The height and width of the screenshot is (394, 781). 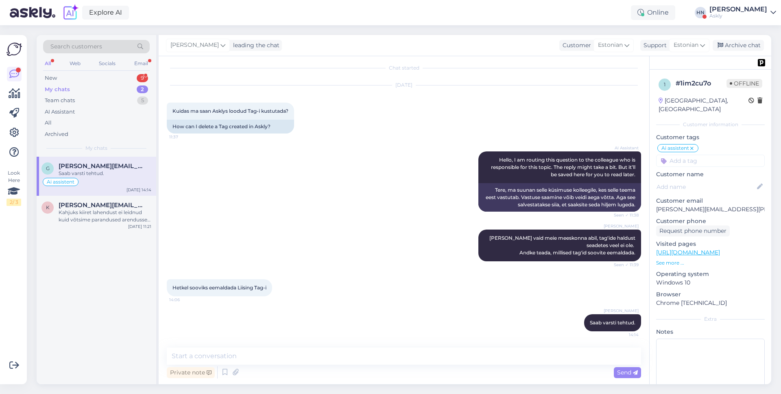 What do you see at coordinates (706, 187) in the screenshot?
I see `input: Add name` at bounding box center [706, 187].